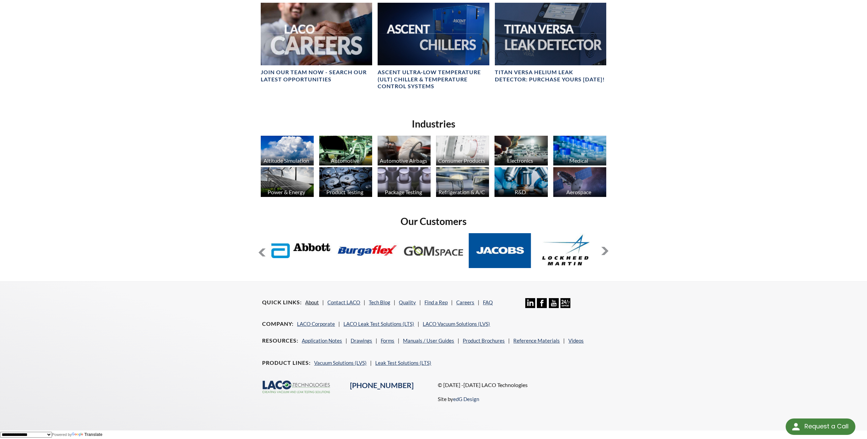 Image resolution: width=867 pixels, height=439 pixels. What do you see at coordinates (403, 363) in the screenshot?
I see `a: Leak Test Solutions (LTS)` at bounding box center [403, 363].